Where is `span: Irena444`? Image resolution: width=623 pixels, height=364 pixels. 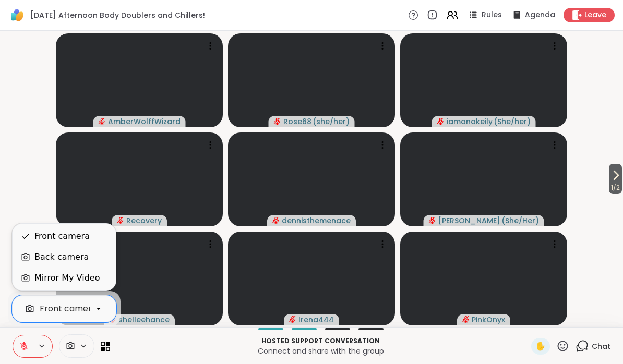
span: Irena444 is located at coordinates (316, 320).